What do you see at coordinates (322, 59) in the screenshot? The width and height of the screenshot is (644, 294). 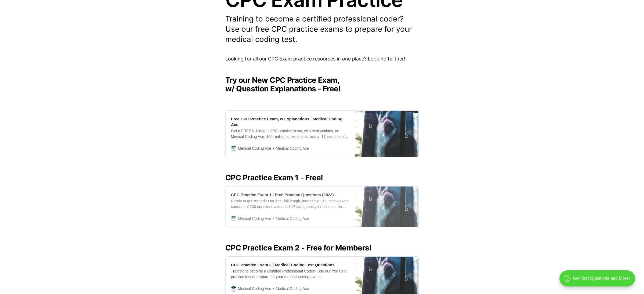 I see `p: Looking for all our CPC Exam practice resources in one place? Look no further!` at bounding box center [322, 59].